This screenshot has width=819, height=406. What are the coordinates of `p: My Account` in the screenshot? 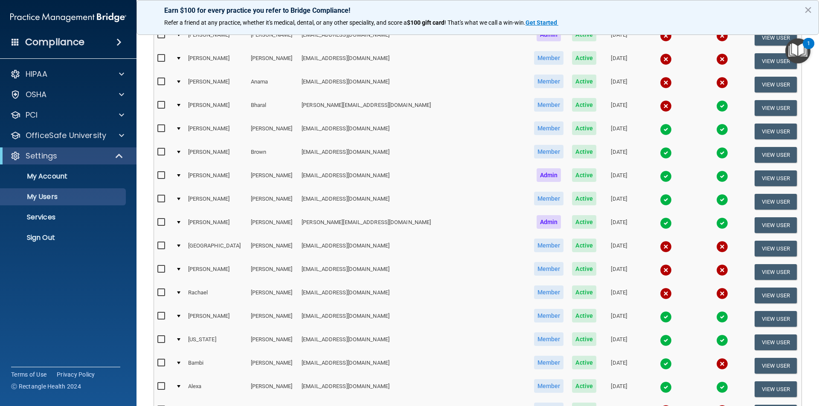 It's located at (64, 177).